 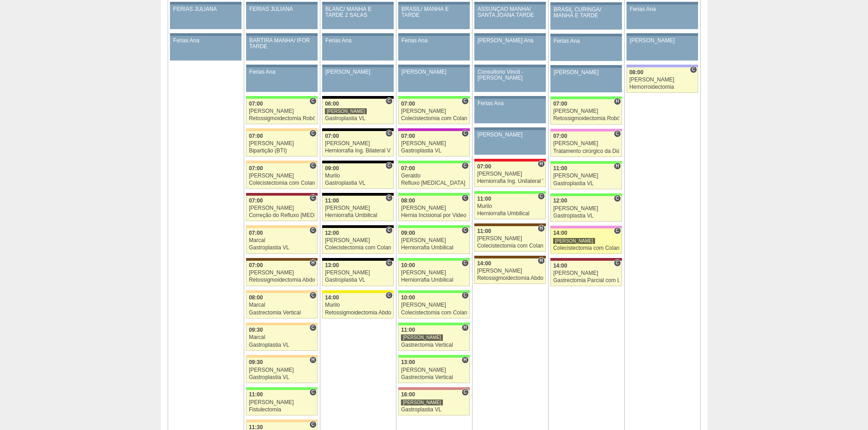 What do you see at coordinates (586, 151) in the screenshot?
I see `div: Tratamento cirúrgico da Diástase do reto abdomem` at bounding box center [586, 151].